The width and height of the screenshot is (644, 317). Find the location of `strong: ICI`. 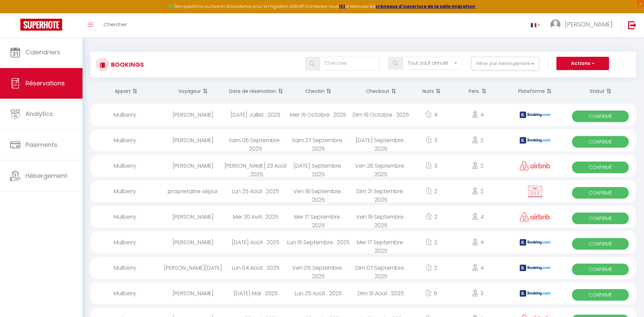

strong: ICI is located at coordinates (342, 6).